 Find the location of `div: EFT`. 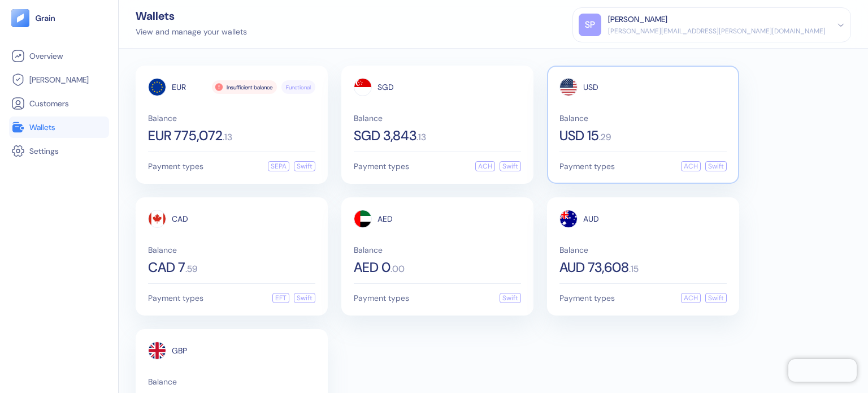

div: EFT is located at coordinates (281, 298).